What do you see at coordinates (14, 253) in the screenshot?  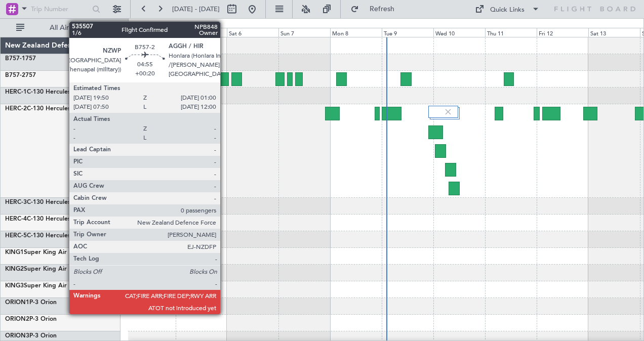 I see `span: KING1` at bounding box center [14, 253].